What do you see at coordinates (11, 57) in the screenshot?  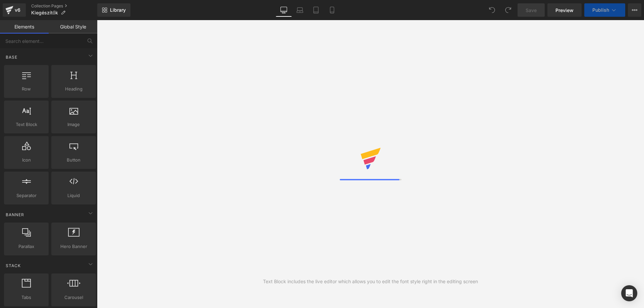 I see `span: Base` at bounding box center [11, 57].